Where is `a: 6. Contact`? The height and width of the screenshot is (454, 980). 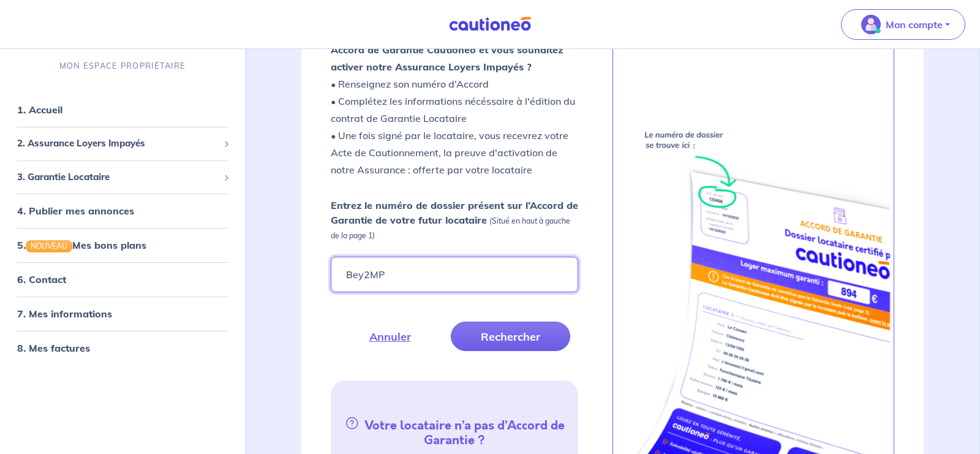 a: 6. Contact is located at coordinates (42, 279).